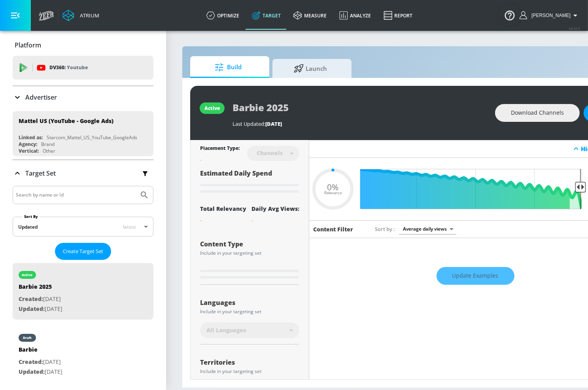 Image resolution: width=588 pixels, height=390 pixels. What do you see at coordinates (360, 124) in the screenshot?
I see `div: Last Updated:` at bounding box center [360, 124].